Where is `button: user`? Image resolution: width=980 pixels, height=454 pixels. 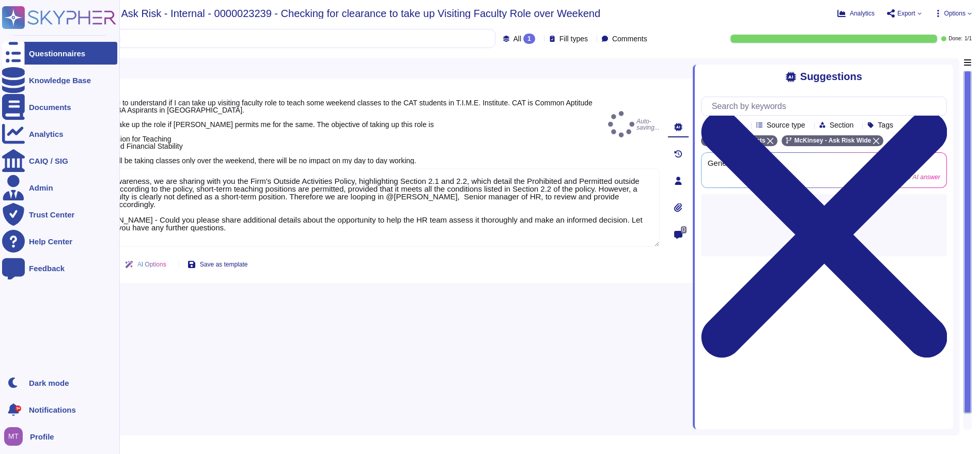 button: user is located at coordinates (16, 436).